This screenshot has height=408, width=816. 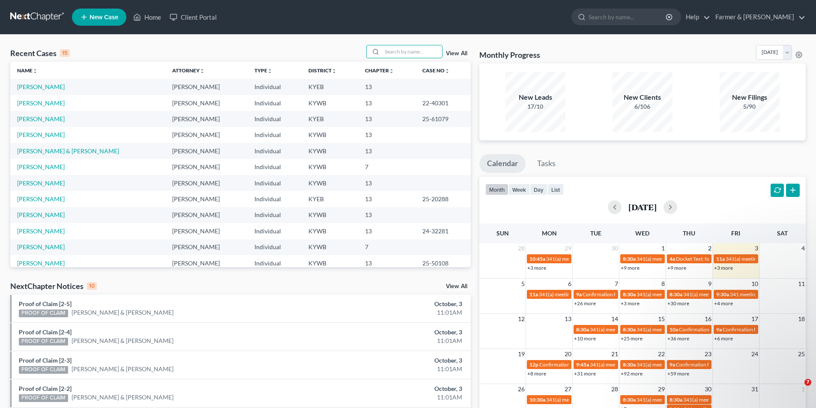 I want to click on button: month, so click(x=497, y=189).